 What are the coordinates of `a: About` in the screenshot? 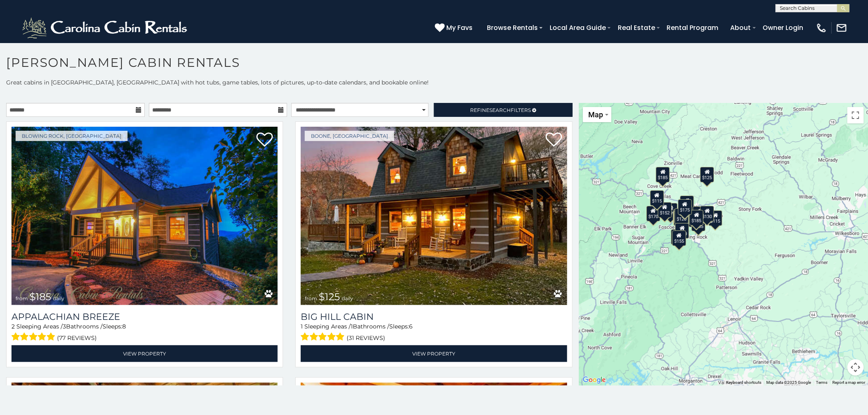 It's located at (741, 28).